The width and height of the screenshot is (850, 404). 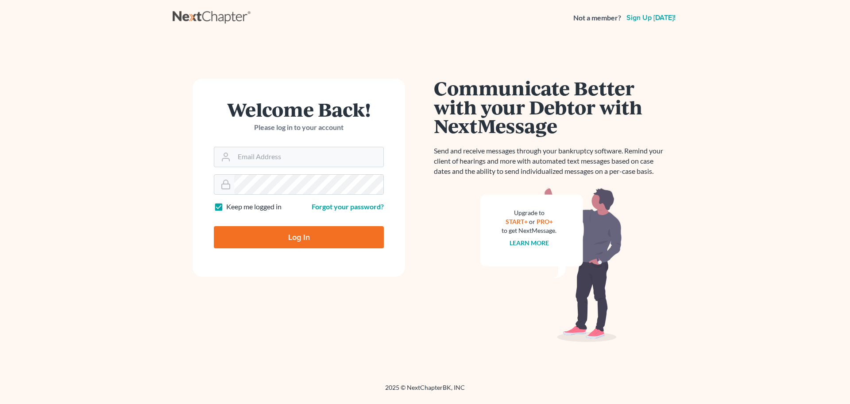 I want to click on span: or, so click(x=532, y=221).